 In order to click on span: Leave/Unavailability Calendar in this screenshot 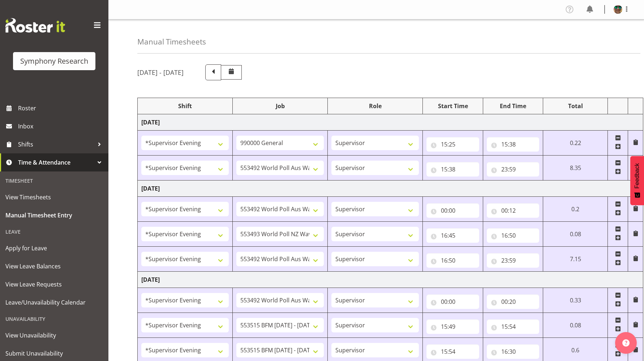, I will do `click(54, 302)`.